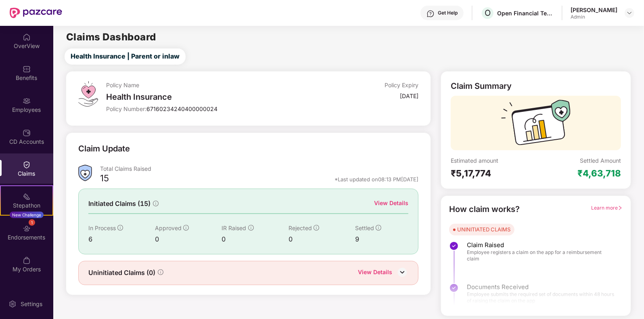 The image size is (644, 319). Describe the element at coordinates (488, 13) in the screenshot. I see `span: O` at that location.